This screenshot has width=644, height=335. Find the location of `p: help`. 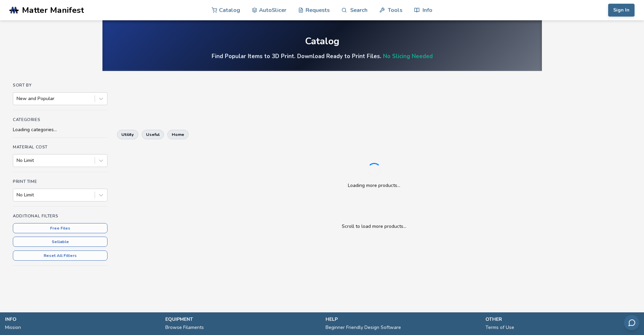

p: help is located at coordinates (403, 319).